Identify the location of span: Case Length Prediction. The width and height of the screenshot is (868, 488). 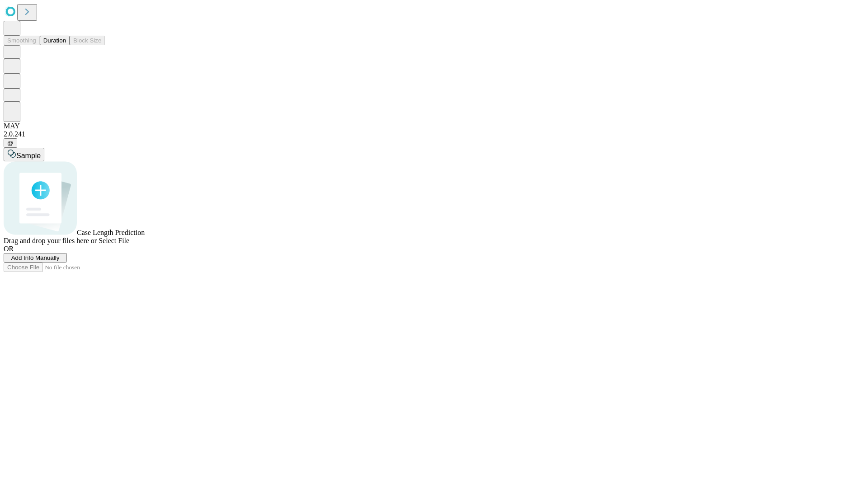
(111, 233).